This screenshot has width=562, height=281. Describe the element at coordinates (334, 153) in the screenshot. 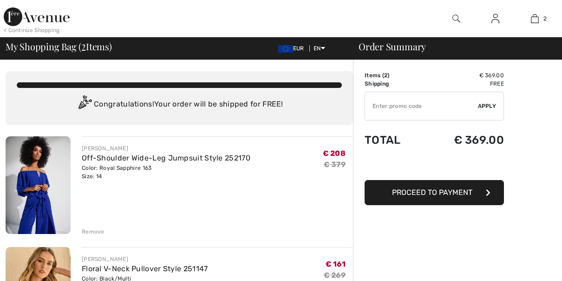

I see `span: € 208` at that location.